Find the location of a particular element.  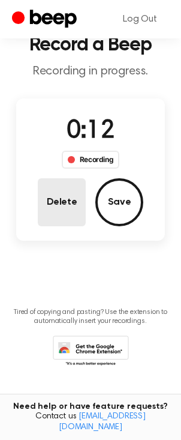

a: Log Out is located at coordinates (140, 19).